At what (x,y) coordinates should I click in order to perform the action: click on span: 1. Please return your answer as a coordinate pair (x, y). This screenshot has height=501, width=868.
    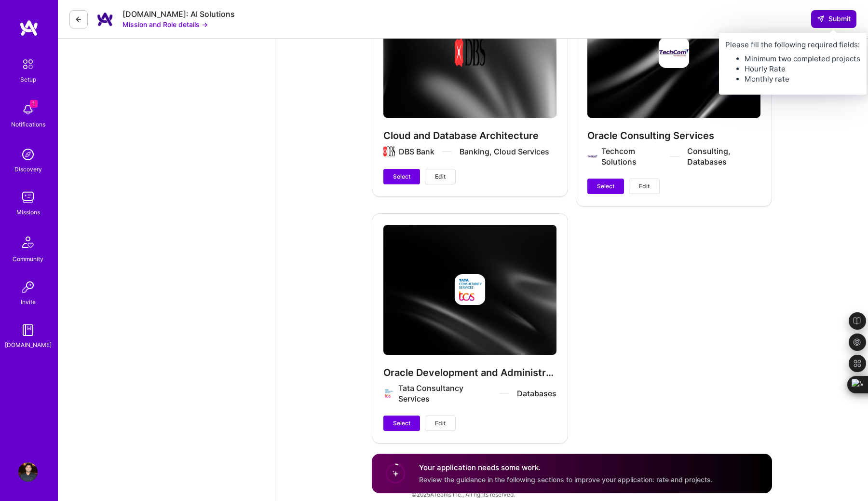
    Looking at the image, I should click on (33, 104).